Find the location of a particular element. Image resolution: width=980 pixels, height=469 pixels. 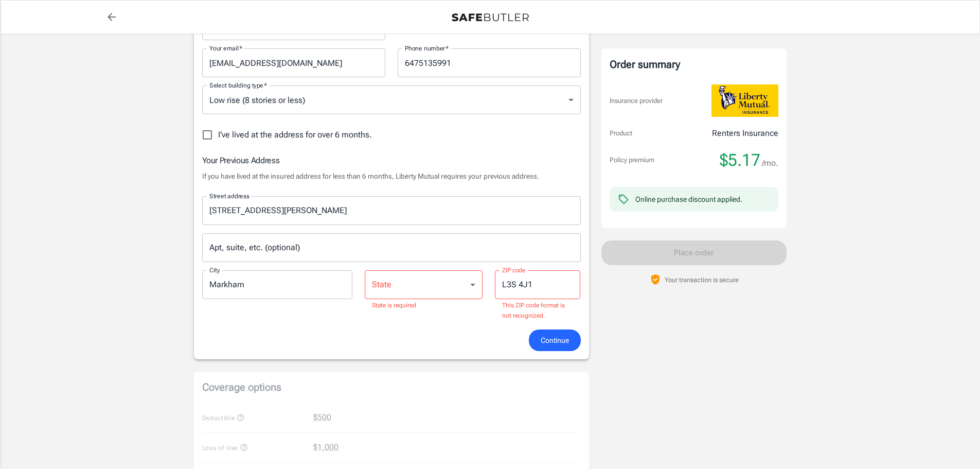

input: Enter email is located at coordinates (294, 63).